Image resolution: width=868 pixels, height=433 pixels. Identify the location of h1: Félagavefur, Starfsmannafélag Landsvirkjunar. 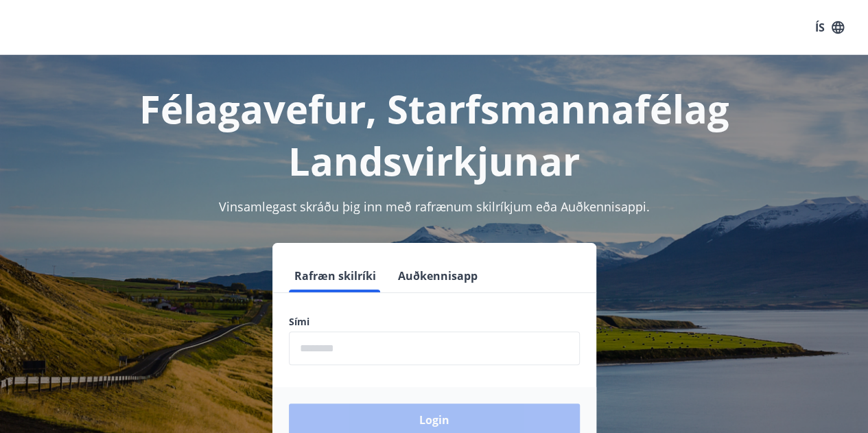
(434, 135).